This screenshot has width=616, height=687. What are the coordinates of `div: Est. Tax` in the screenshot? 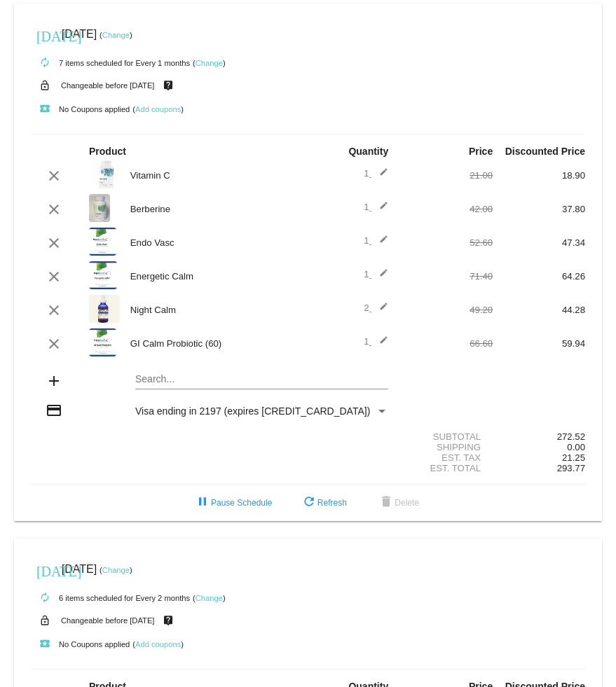 It's located at (446, 458).